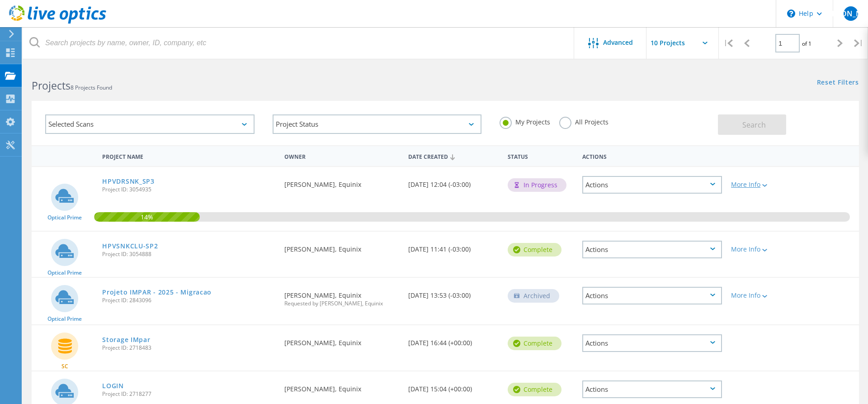 The width and height of the screenshot is (868, 404). What do you see at coordinates (751, 124) in the screenshot?
I see `button: Search` at bounding box center [751, 124].